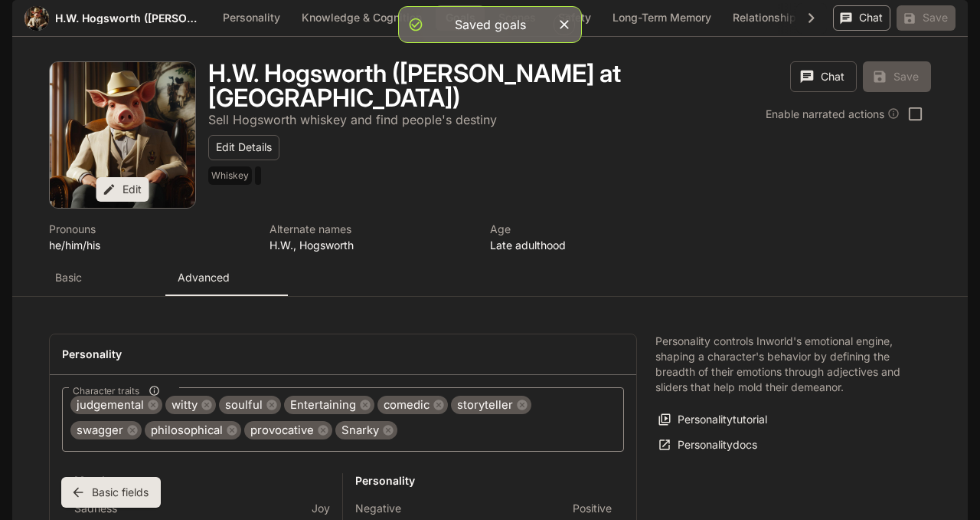  I want to click on span: Entertaining, so click(323, 405).